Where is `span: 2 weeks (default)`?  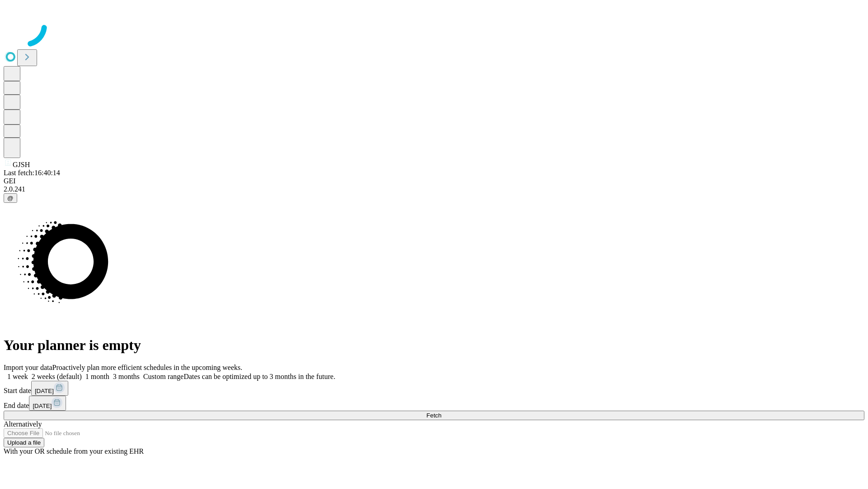 span: 2 weeks (default) is located at coordinates (56, 376).